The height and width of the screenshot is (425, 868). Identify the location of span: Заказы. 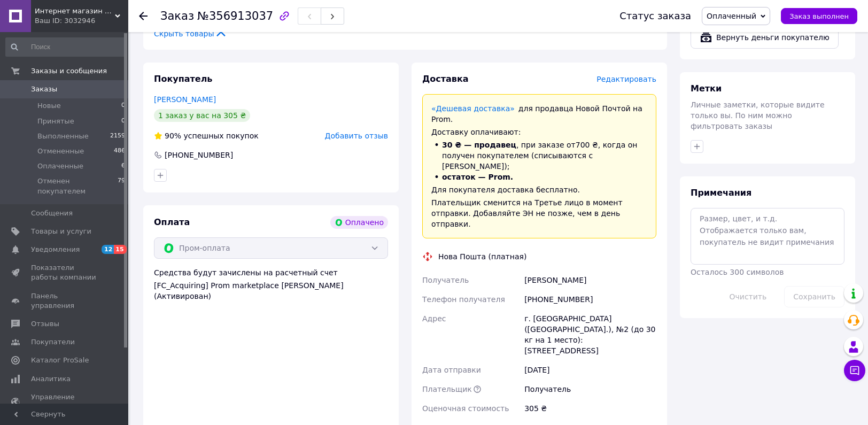
(44, 89).